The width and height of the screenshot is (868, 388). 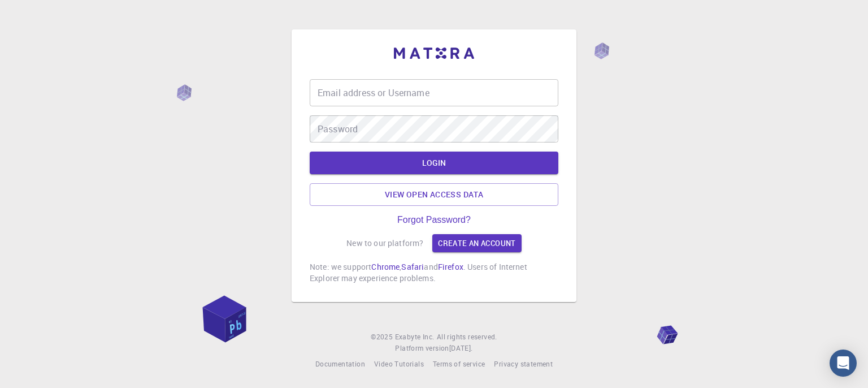 What do you see at coordinates (467, 337) in the screenshot?
I see `span: All rights reserved.` at bounding box center [467, 337].